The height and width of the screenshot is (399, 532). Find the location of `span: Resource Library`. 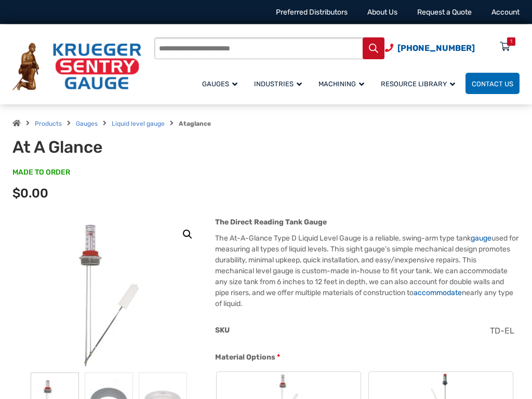

span: Resource Library is located at coordinates (418, 84).